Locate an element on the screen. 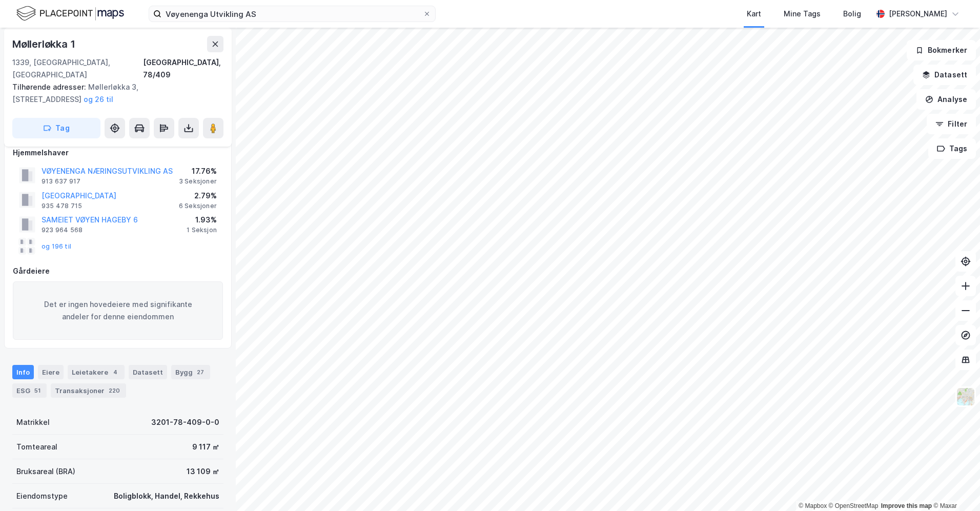 The image size is (980, 511). div: 935 478 715 is located at coordinates (62, 206).